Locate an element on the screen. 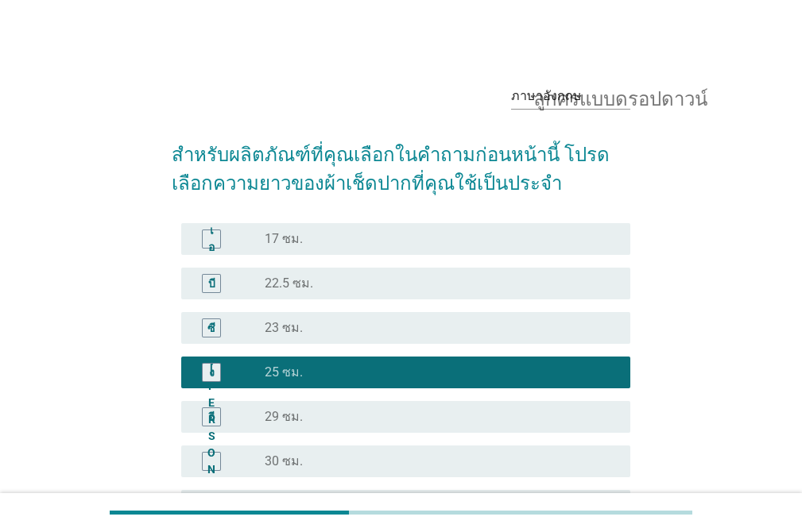 The width and height of the screenshot is (802, 532). font: 29 ซม. is located at coordinates (284, 416).